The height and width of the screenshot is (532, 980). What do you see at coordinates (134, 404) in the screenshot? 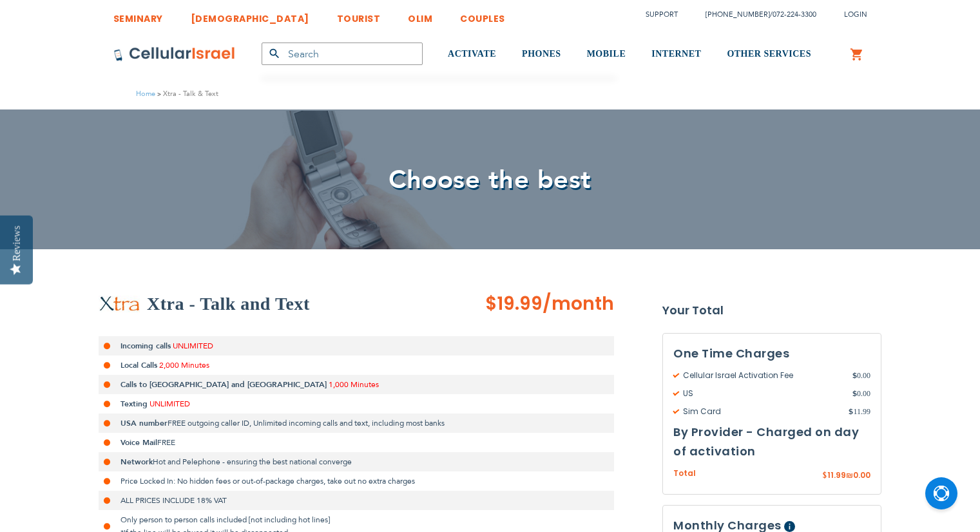
I see `strong: Texting` at bounding box center [134, 404].